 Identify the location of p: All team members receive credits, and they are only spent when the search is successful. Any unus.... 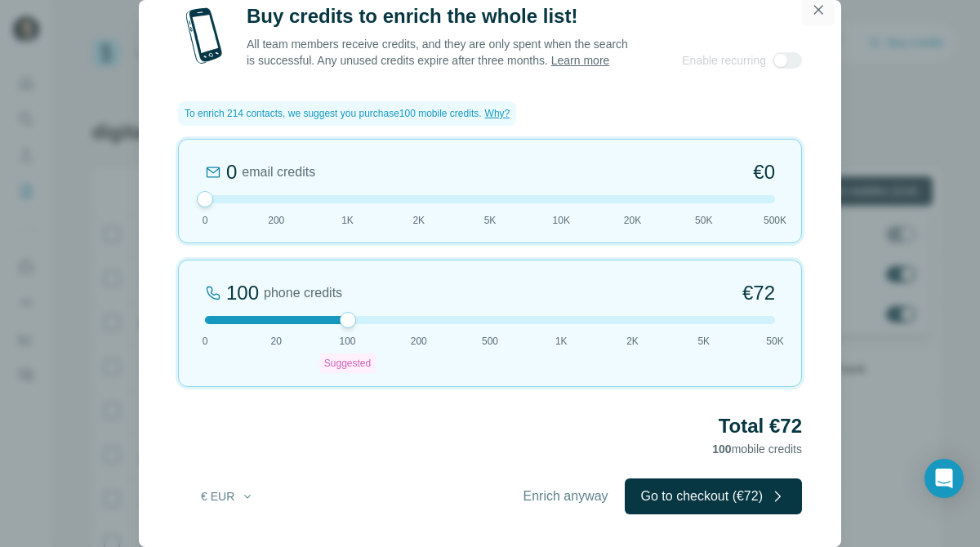
(438, 52).